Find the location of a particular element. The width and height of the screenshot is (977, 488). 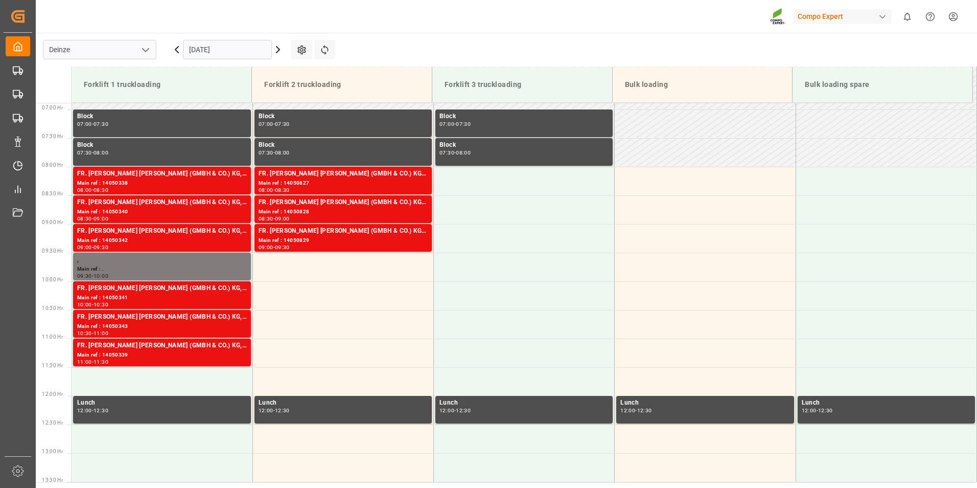

div: Main ref : 14050340 is located at coordinates (162, 212).